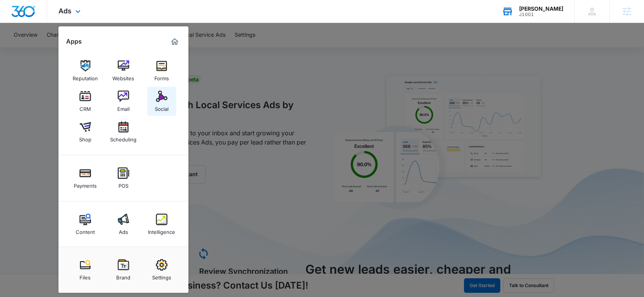 This screenshot has height=297, width=644. What do you see at coordinates (85, 224) in the screenshot?
I see `a: Content` at bounding box center [85, 224].